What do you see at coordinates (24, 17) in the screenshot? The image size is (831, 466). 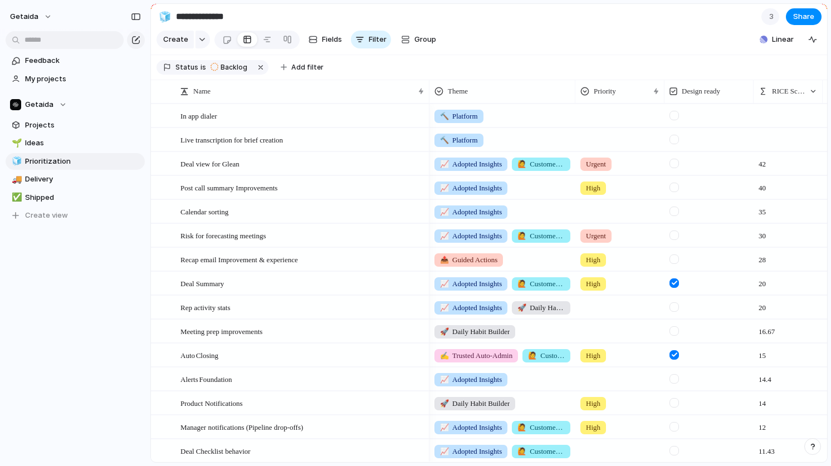 I see `span: getaida` at bounding box center [24, 17].